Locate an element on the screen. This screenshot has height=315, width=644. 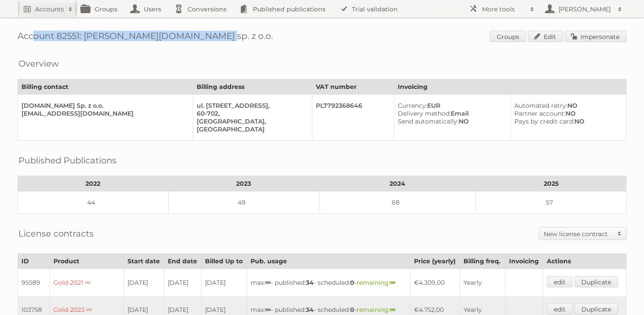
th: ID is located at coordinates (34, 261).